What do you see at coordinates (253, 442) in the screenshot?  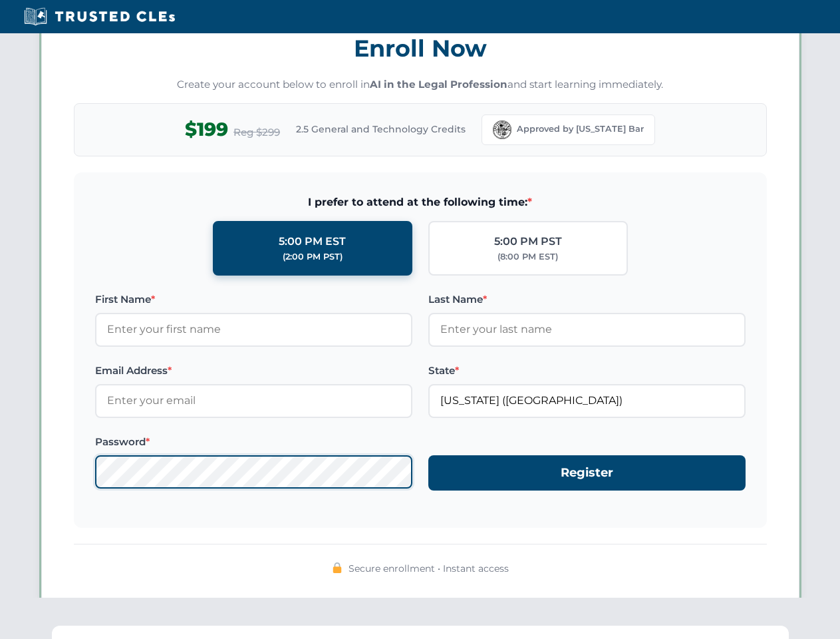 I see `label: Password` at bounding box center [253, 442].